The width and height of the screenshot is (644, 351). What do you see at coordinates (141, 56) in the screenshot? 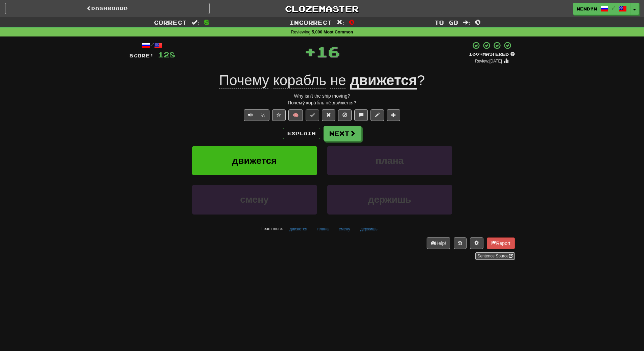
I see `span: Score:` at bounding box center [141, 56].